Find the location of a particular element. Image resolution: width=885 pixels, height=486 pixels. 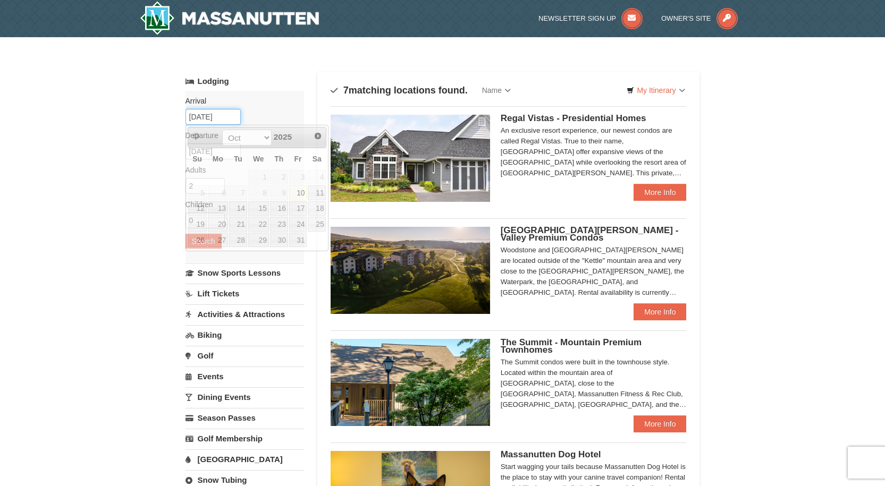

a: Owner's Site is located at coordinates (699, 18).